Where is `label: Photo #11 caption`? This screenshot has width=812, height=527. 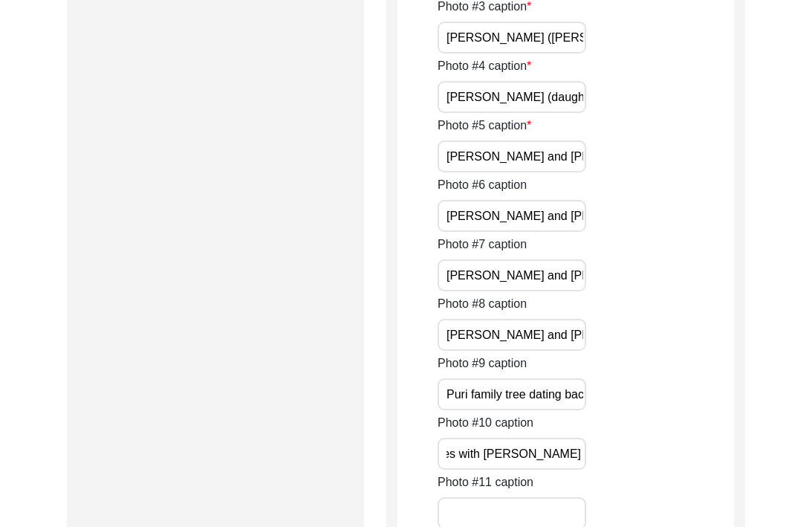
label: Photo #11 caption is located at coordinates (485, 483).